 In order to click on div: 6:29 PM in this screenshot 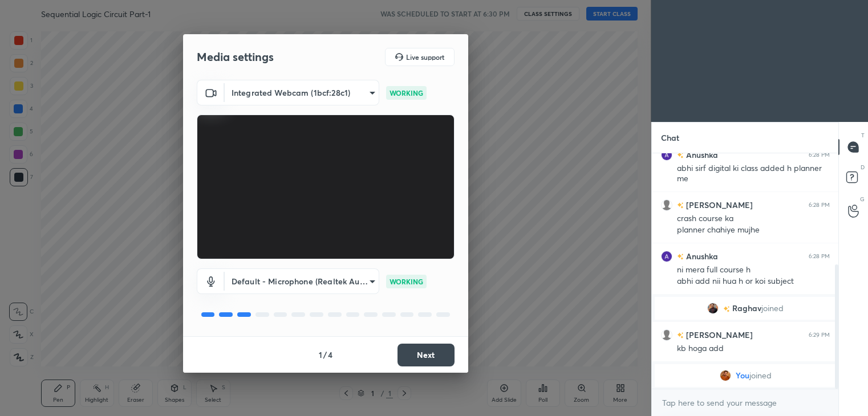, I will do `click(819, 335)`.